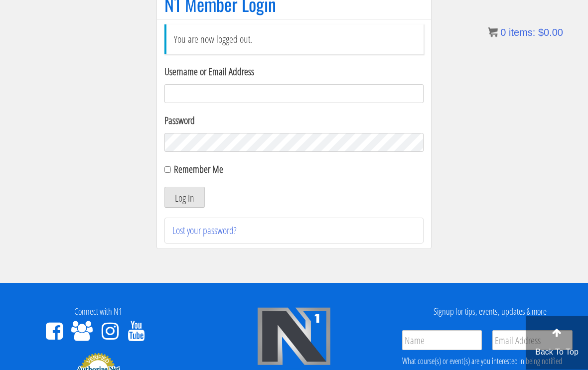 The width and height of the screenshot is (588, 370). What do you see at coordinates (198, 170) in the screenshot?
I see `label: Remember Me` at bounding box center [198, 170].